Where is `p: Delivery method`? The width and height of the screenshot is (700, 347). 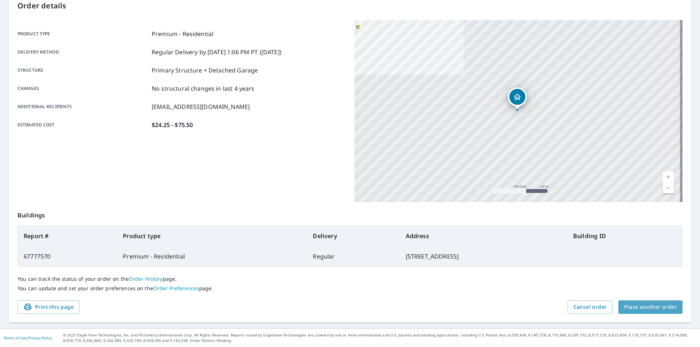
p: Delivery method is located at coordinates (83, 52).